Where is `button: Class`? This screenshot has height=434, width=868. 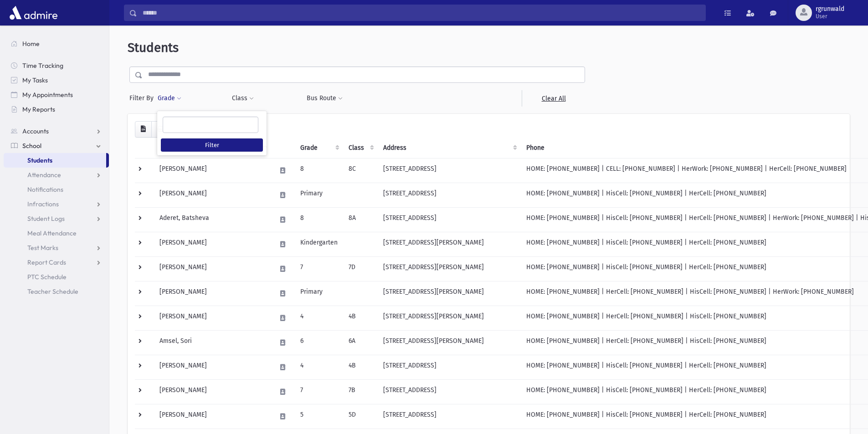
button: Class is located at coordinates (243, 99).